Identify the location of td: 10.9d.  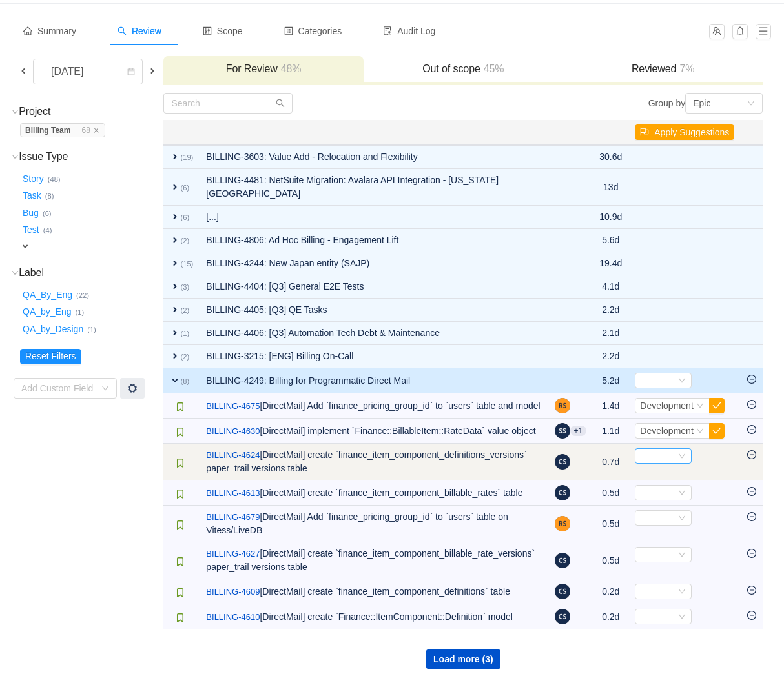
(610, 218).